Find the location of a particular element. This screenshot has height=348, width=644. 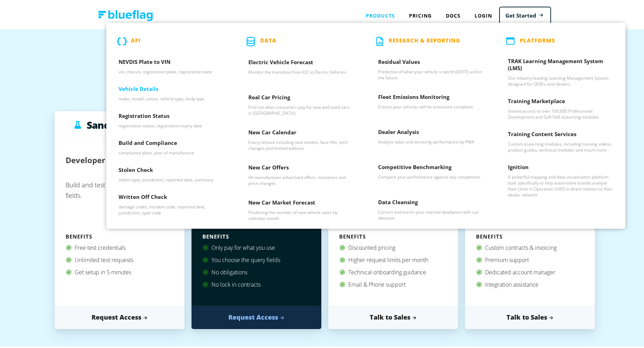

h3: Stolen Check is located at coordinates (171, 170).